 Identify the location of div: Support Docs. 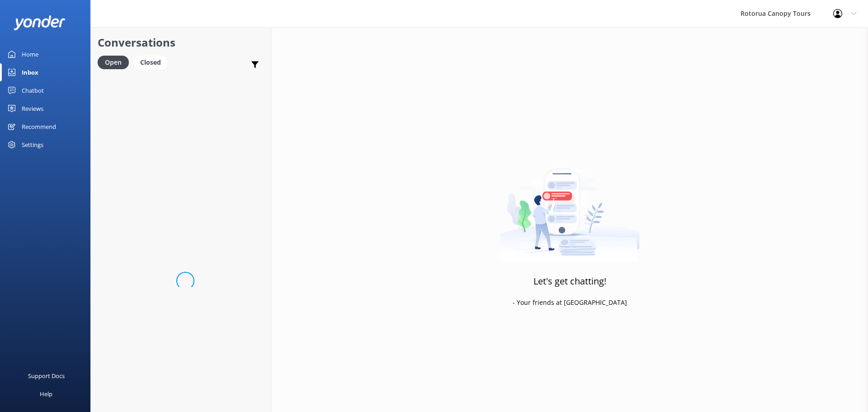
(46, 376).